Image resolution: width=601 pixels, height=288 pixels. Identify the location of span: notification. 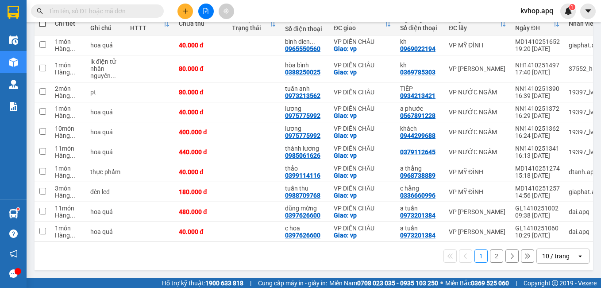
(13, 253).